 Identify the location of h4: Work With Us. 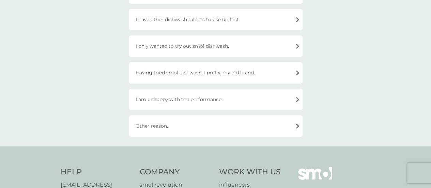
(249, 172).